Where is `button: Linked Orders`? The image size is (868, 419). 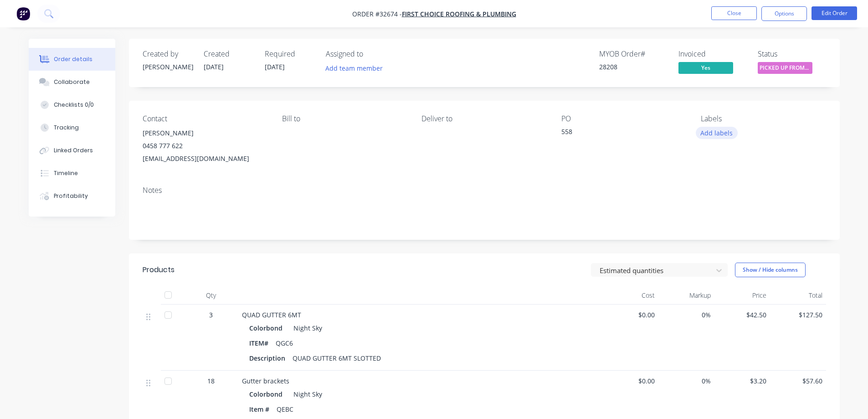
button: Linked Orders is located at coordinates (72, 150).